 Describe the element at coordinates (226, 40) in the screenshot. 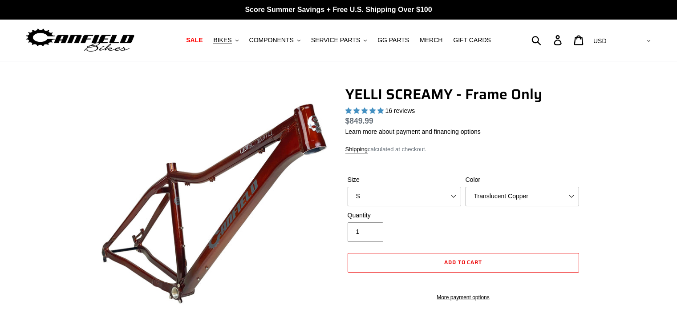

I see `button: BIKES` at that location.